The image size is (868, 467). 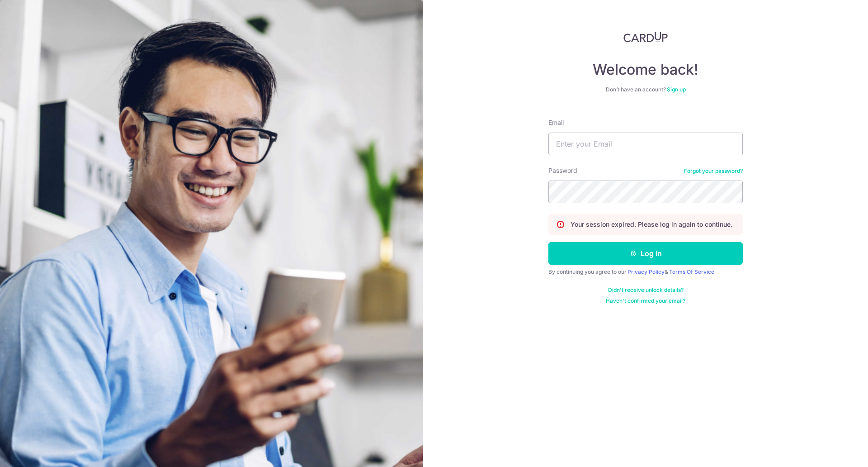 I want to click on a: Terms Of Service, so click(x=692, y=271).